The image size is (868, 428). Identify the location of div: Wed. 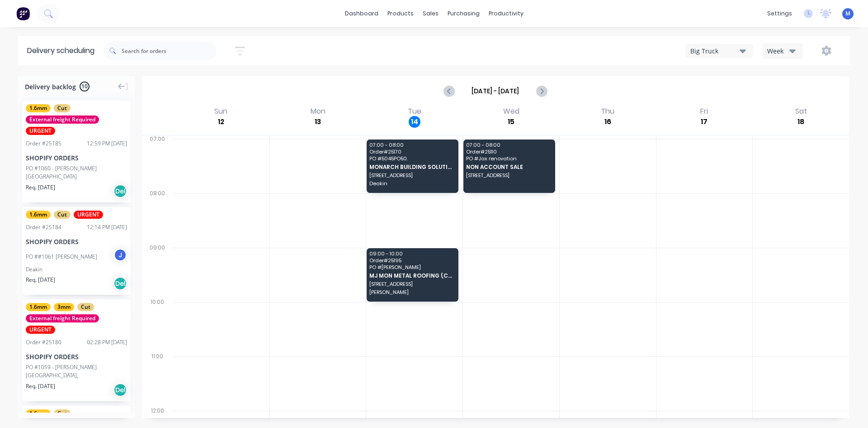
(512, 112).